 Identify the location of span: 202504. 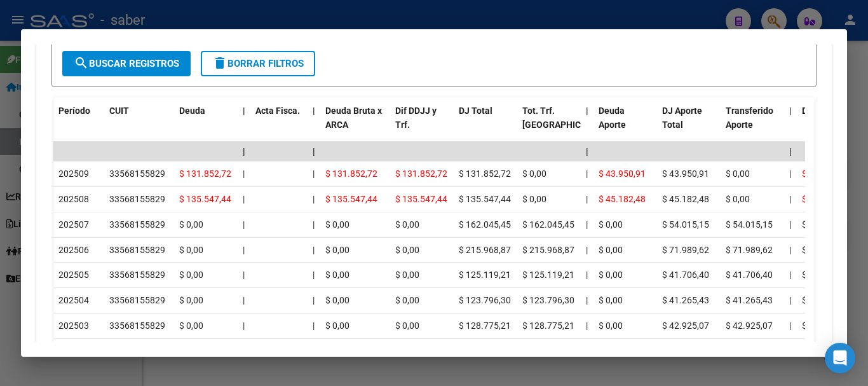
(74, 300).